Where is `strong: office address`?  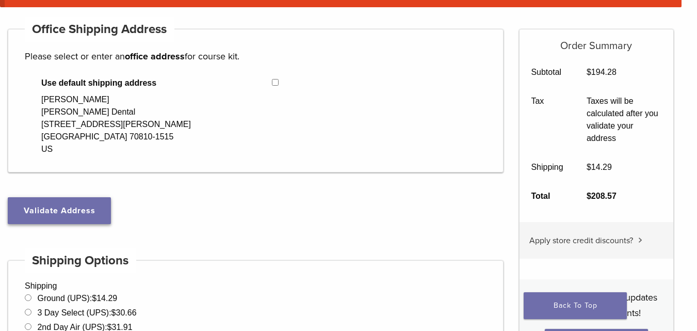
strong: office address is located at coordinates (155, 56).